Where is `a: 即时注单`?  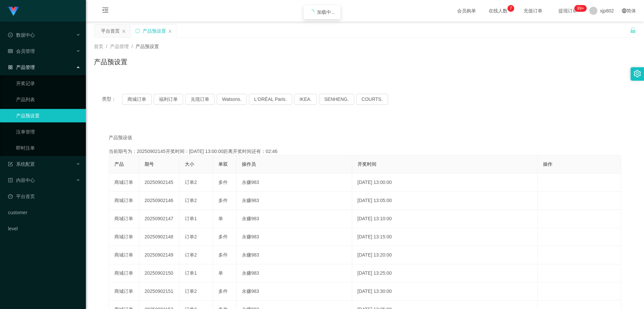 a: 即时注单 is located at coordinates (49, 148).